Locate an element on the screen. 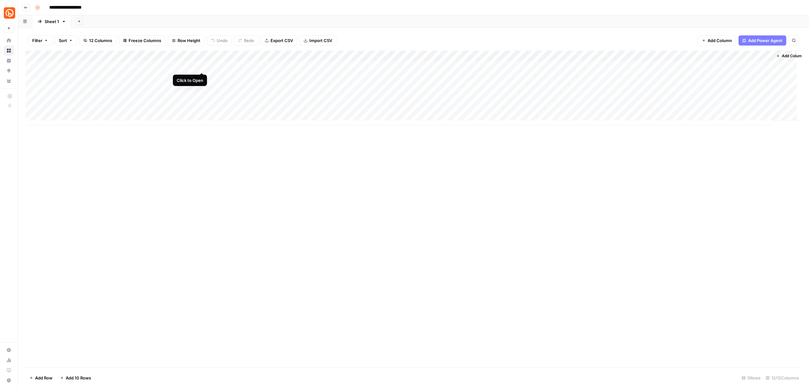 This screenshot has height=388, width=809. button: Filter is located at coordinates (40, 40).